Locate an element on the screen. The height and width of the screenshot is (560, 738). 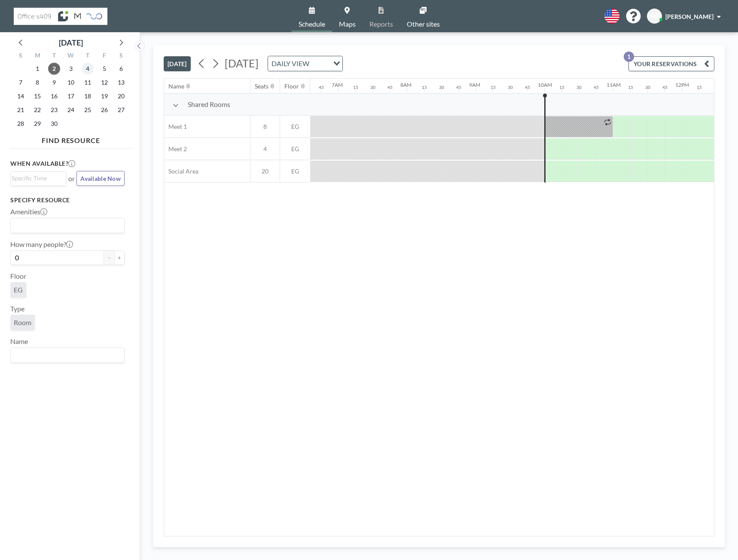
span: Friday, September 12, 2025 is located at coordinates (105, 83).